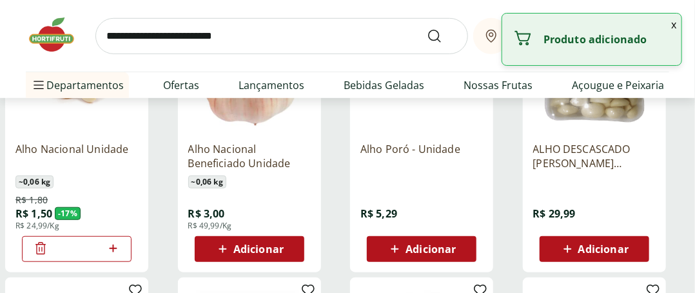  Describe the element at coordinates (271, 85) in the screenshot. I see `a: Lançamentos` at that location.